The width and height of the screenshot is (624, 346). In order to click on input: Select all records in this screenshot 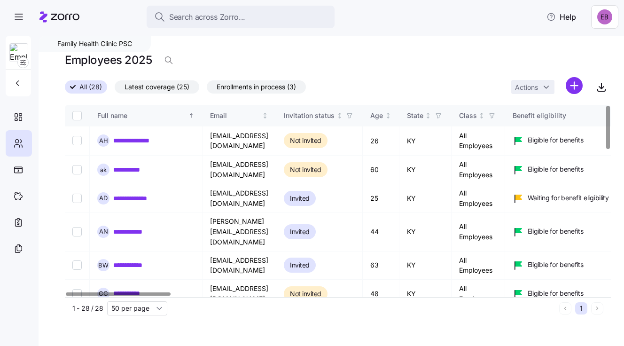, I will do `click(77, 116)`.